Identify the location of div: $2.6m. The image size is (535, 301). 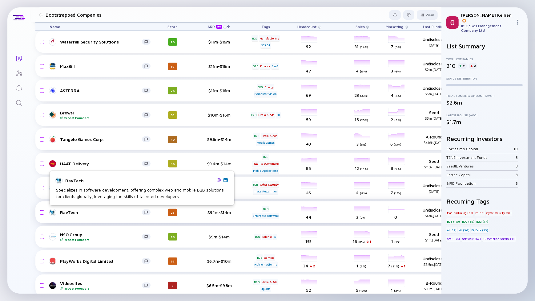
(485, 102).